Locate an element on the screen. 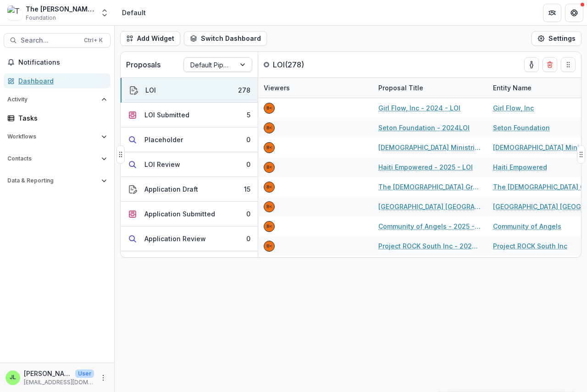 The width and height of the screenshot is (587, 392). div: 5 is located at coordinates (249, 115).